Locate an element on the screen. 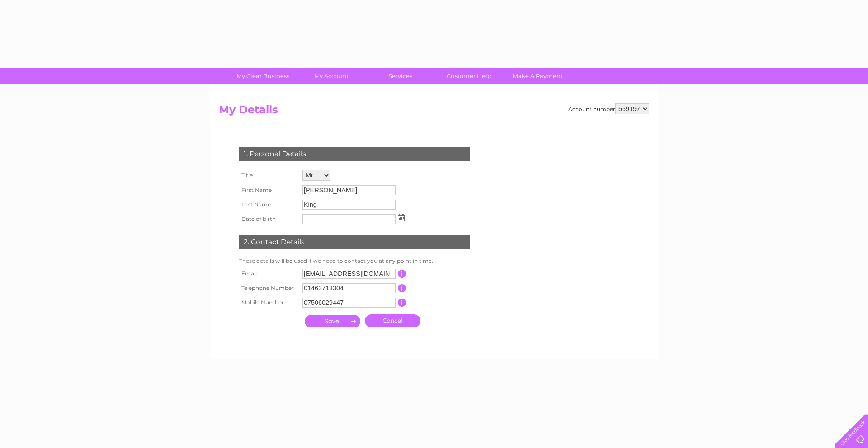 The width and height of the screenshot is (868, 448). a: My Clear Business is located at coordinates (263, 76).